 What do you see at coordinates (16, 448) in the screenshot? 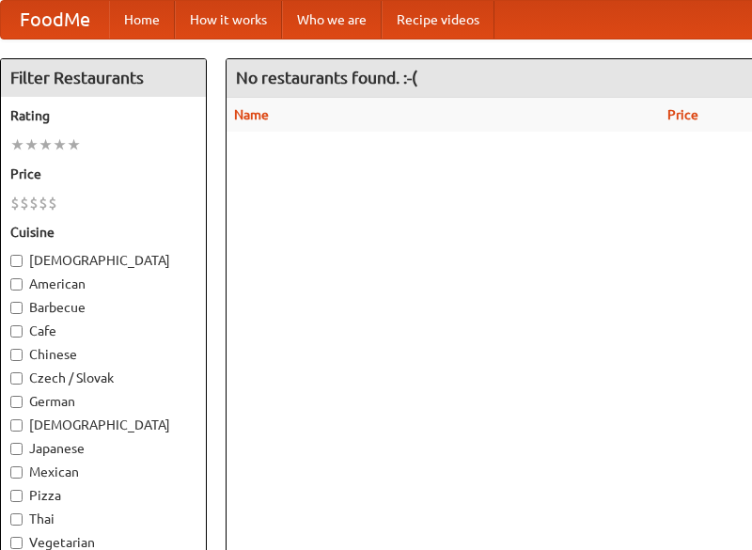
I see `input: Japanese` at bounding box center [16, 448].